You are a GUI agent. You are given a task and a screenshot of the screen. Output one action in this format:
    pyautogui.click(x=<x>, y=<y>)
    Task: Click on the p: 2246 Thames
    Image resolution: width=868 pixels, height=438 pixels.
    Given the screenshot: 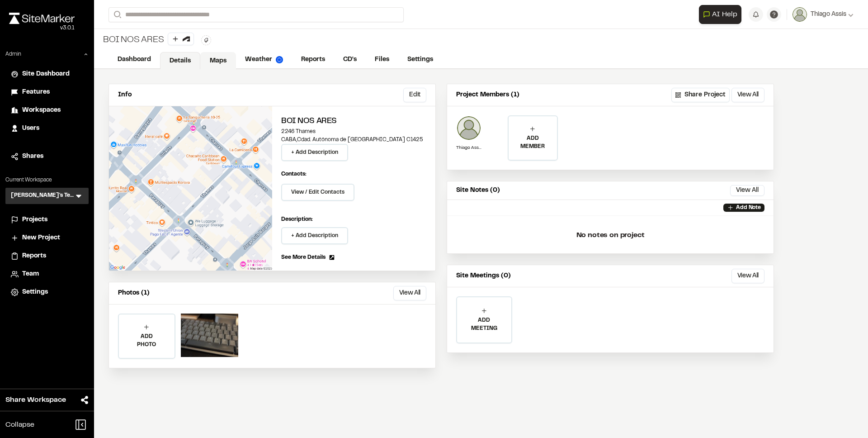 What is the action you would take?
    pyautogui.click(x=353, y=131)
    